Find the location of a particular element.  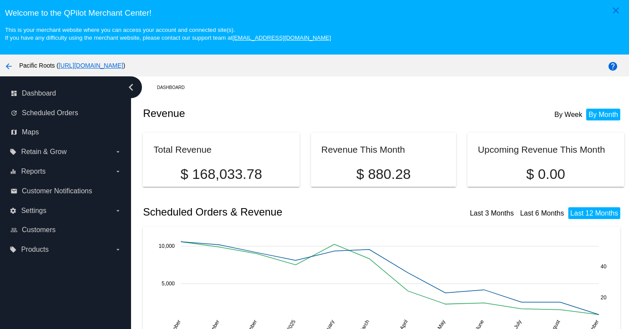

a: Dashboard is located at coordinates (174, 87).